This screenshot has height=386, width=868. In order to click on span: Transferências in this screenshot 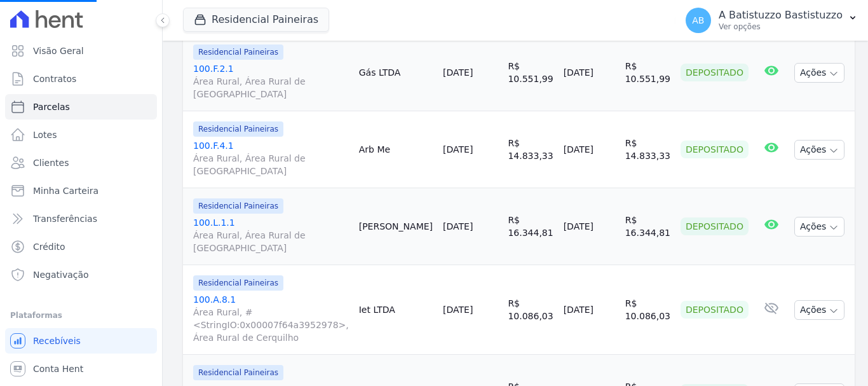, I will do `click(65, 219)`.